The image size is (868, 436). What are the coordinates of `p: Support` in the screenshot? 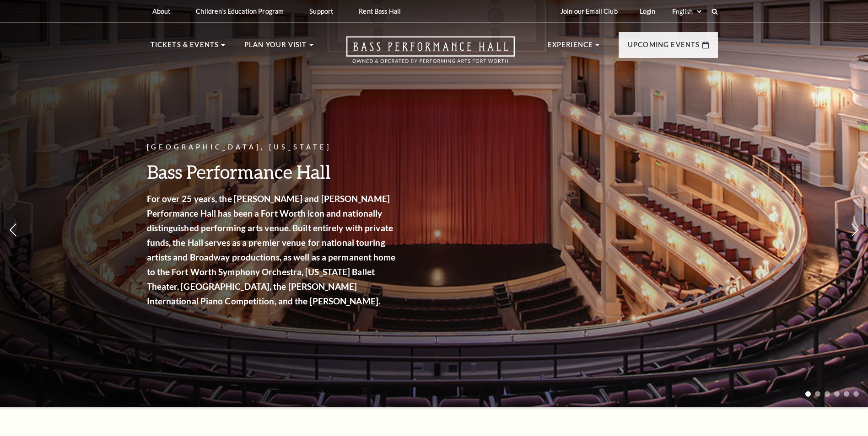 It's located at (322, 11).